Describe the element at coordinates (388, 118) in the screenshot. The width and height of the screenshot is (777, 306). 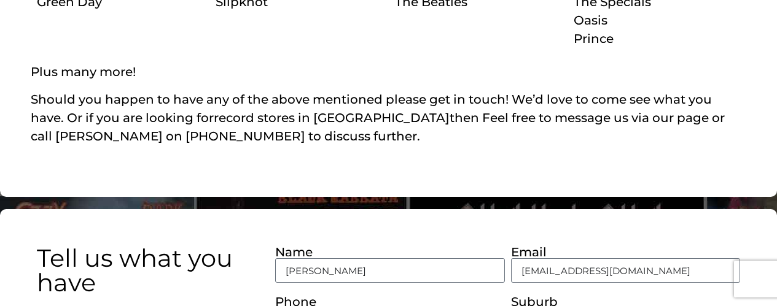
I see `p: Should you happen to have any of the above mentioned please get in touch! We’d love to come see w...` at that location.